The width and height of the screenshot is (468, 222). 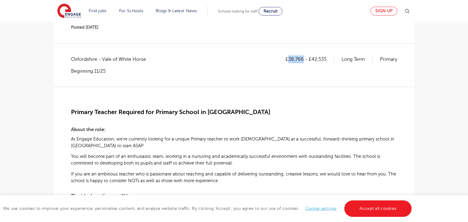 I want to click on p: Beginning 11/25, so click(x=111, y=71).